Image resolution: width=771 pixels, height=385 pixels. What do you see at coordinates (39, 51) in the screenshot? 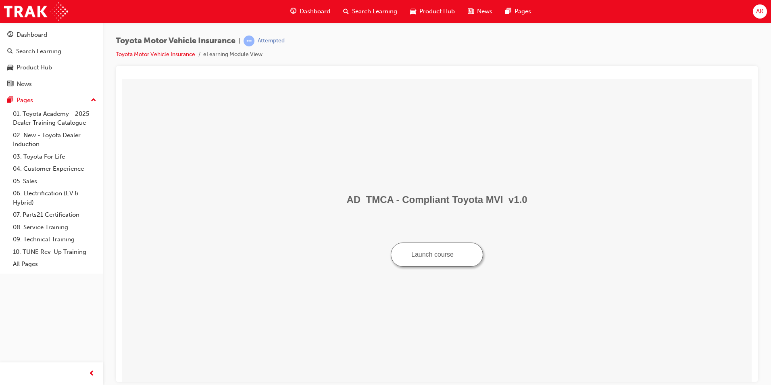
I see `div: Search Learning` at bounding box center [39, 51].